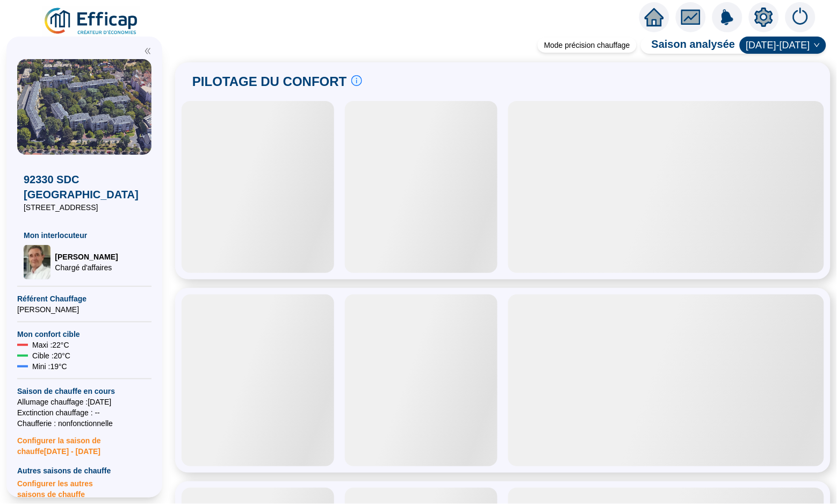  Describe the element at coordinates (357, 81) in the screenshot. I see `span: info-circle` at that location.